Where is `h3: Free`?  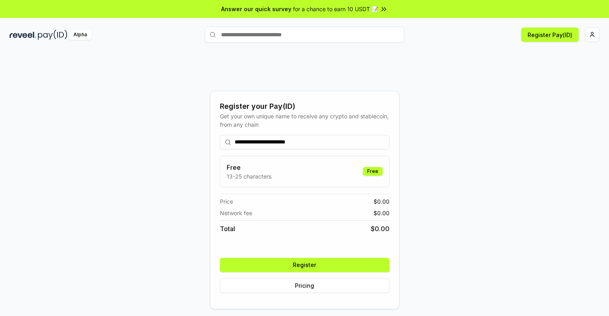 h3: Free is located at coordinates (249, 168).